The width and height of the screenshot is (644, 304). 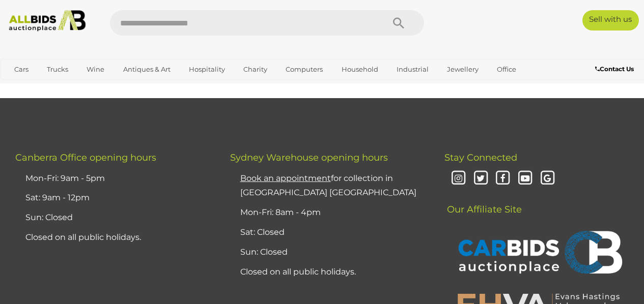 What do you see at coordinates (458, 179) in the screenshot?
I see `i: Instagram` at bounding box center [458, 179].